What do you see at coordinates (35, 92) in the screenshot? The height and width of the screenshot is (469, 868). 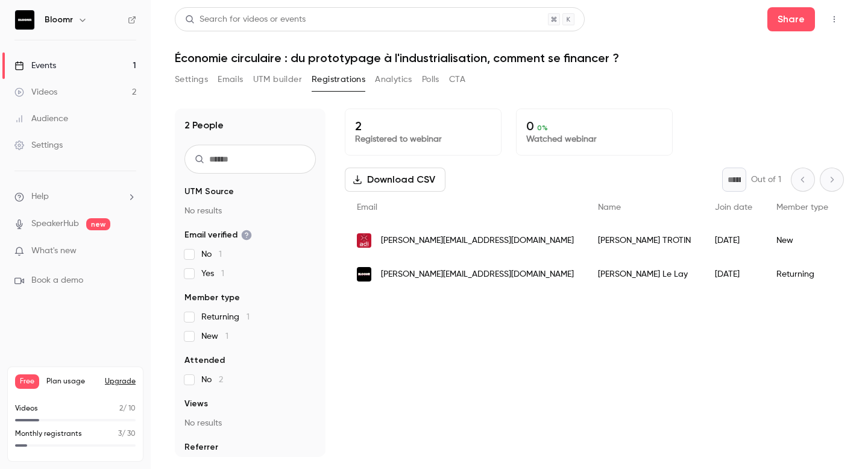 I see `div: Videos` at bounding box center [35, 92].